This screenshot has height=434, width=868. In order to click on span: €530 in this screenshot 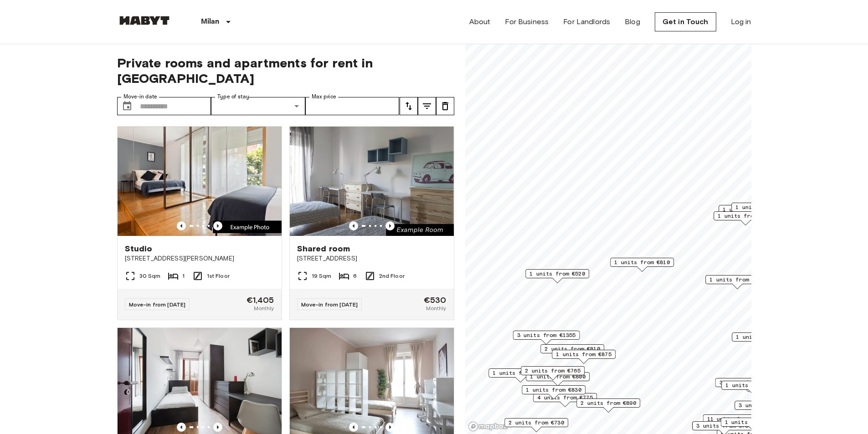, I will do `click(435, 300)`.